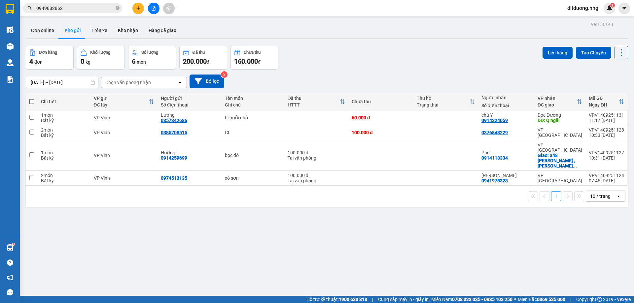 The width and height of the screenshot is (634, 303). What do you see at coordinates (472, 300) in the screenshot?
I see `span: Miền Nam` at bounding box center [472, 300].